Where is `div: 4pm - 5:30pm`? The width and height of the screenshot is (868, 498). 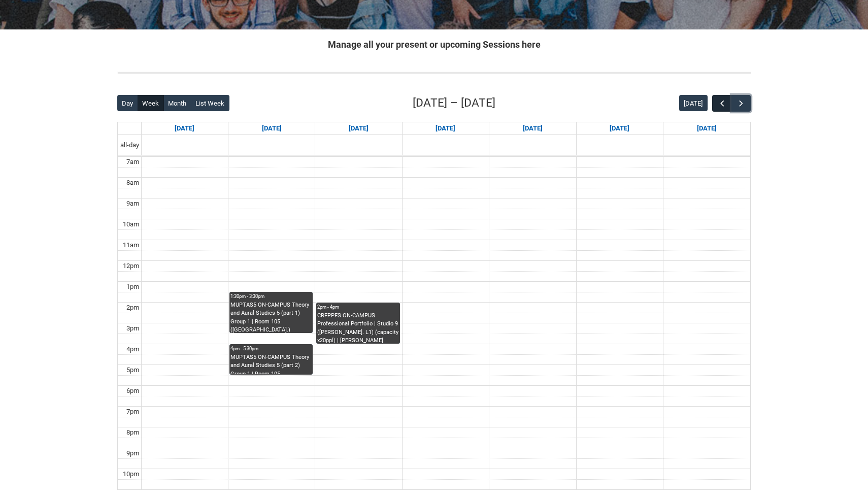 div: 4pm - 5:30pm is located at coordinates (271, 349).